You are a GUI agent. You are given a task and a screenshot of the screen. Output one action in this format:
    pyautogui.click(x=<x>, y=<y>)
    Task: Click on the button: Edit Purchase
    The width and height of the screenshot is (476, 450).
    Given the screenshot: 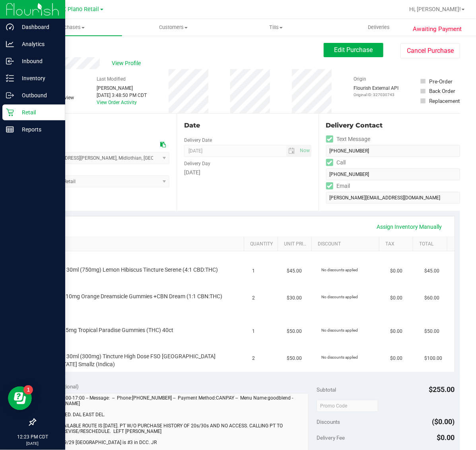 What is the action you would take?
    pyautogui.click(x=354, y=50)
    